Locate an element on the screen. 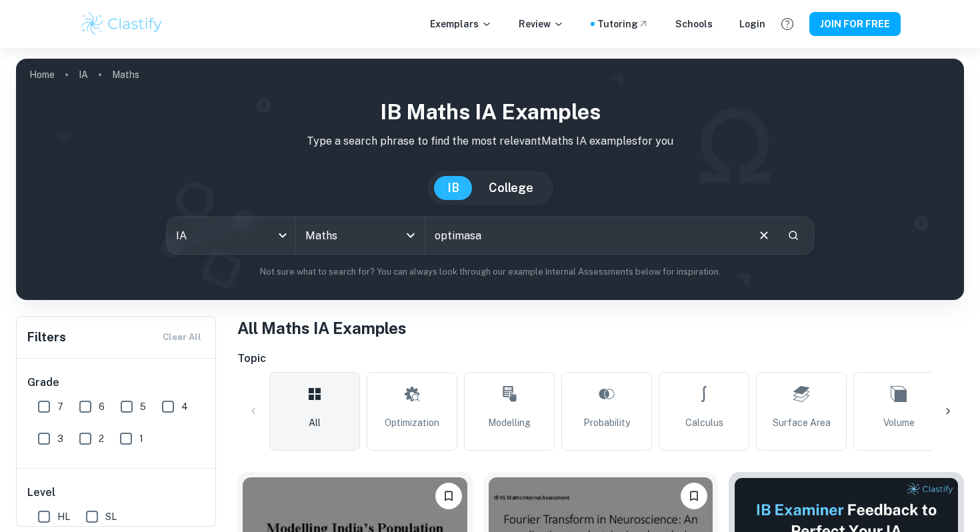 The height and width of the screenshot is (532, 980). div: Login is located at coordinates (752, 24).